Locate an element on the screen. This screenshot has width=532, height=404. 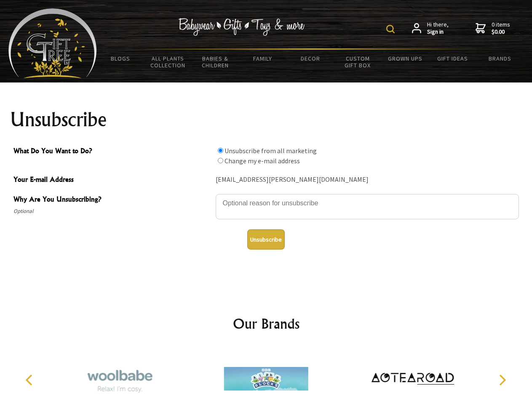
a: Hi there,Sign in is located at coordinates (430, 28).